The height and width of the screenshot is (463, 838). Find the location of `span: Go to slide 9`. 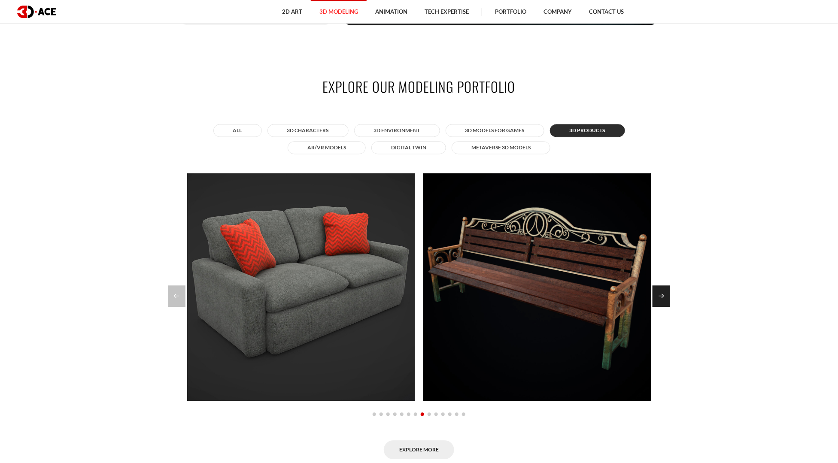

span: Go to slide 9 is located at coordinates (429, 414).